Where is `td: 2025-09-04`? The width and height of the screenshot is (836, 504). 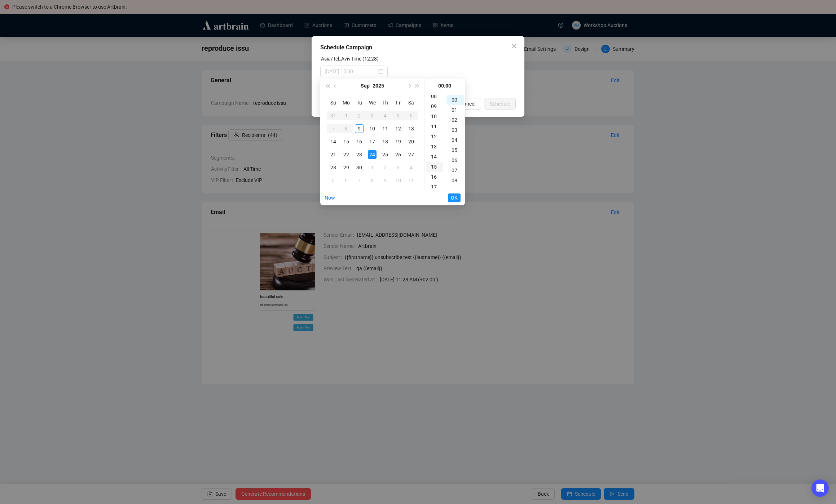 td: 2025-09-04 is located at coordinates (385, 116).